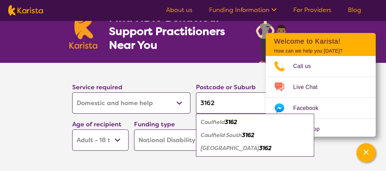 The height and width of the screenshot is (171, 386). What do you see at coordinates (310, 108) in the screenshot?
I see `span: Facebook` at bounding box center [310, 108].